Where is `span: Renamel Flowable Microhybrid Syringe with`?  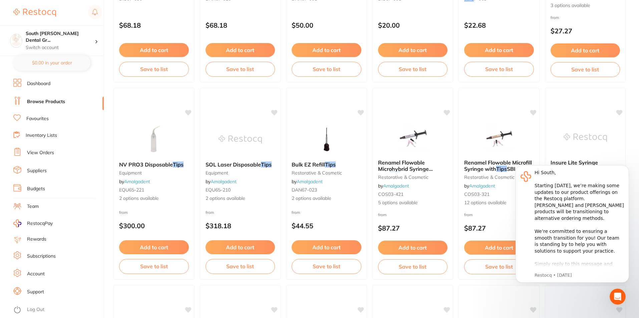
span: Renamel Flowable Microhybrid Syringe with is located at coordinates (405, 168).